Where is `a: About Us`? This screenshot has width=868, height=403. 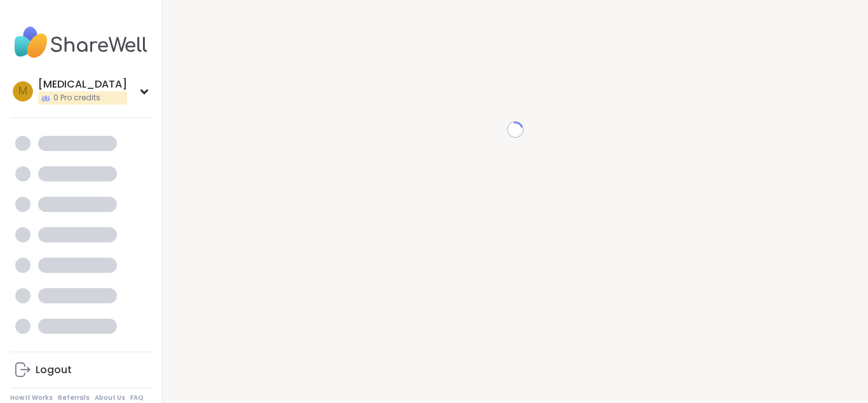
a: About Us is located at coordinates (110, 398).